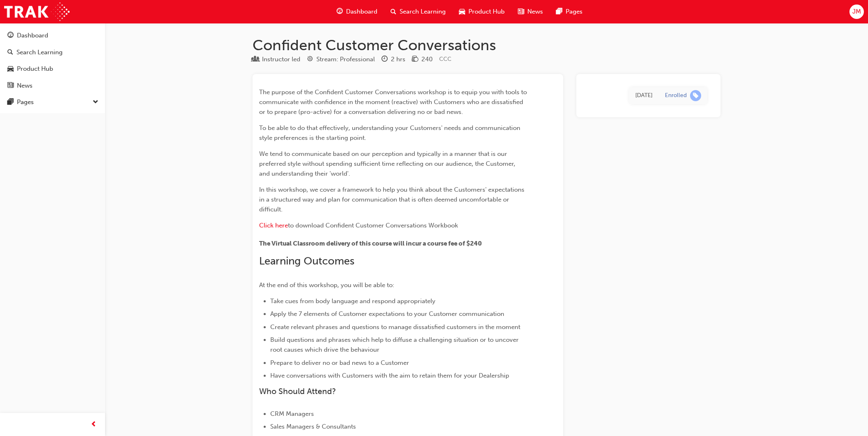  What do you see at coordinates (273, 226) in the screenshot?
I see `span: Click here` at bounding box center [273, 226].